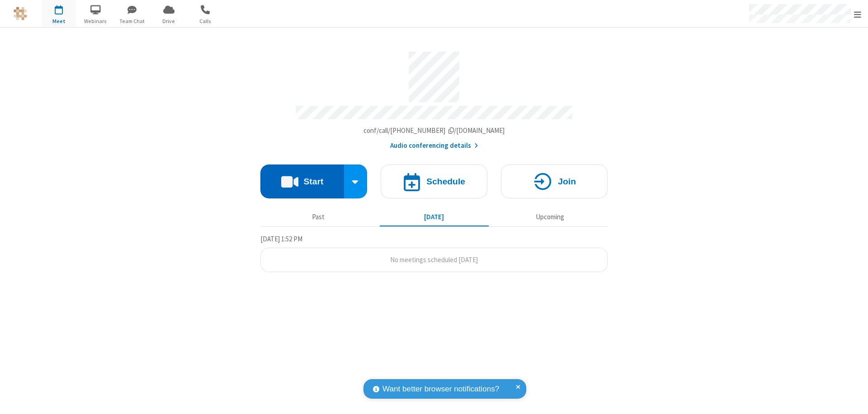 Image resolution: width=868 pixels, height=414 pixels. Describe the element at coordinates (434, 130) in the screenshot. I see `span: Copy my meeting room link` at that location.